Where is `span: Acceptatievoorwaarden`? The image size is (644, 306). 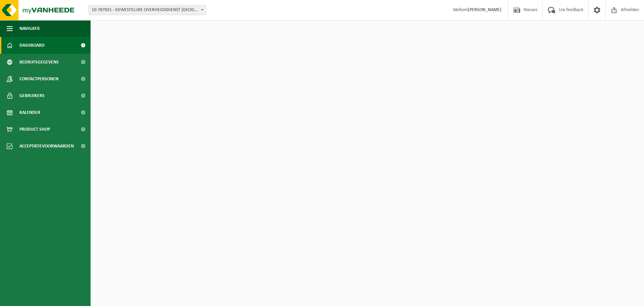 span: Acceptatievoorwaarden is located at coordinates (47, 146).